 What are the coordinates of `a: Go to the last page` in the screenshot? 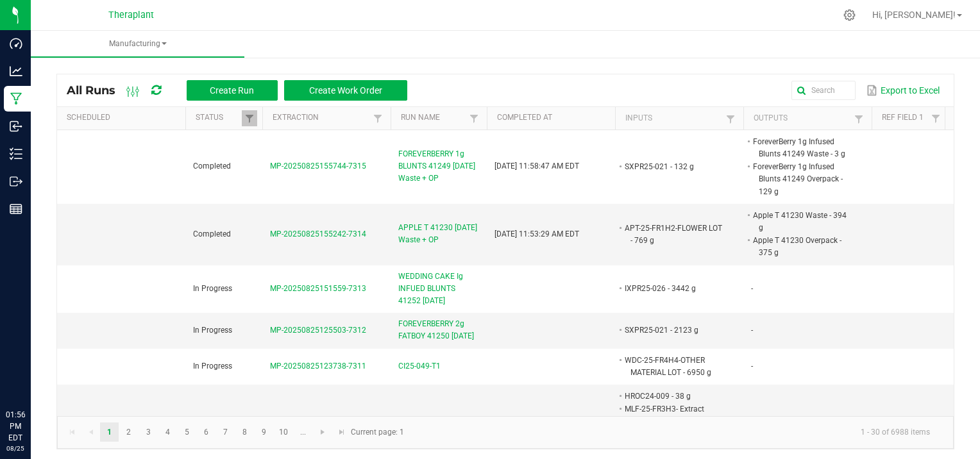 It's located at (341, 432).